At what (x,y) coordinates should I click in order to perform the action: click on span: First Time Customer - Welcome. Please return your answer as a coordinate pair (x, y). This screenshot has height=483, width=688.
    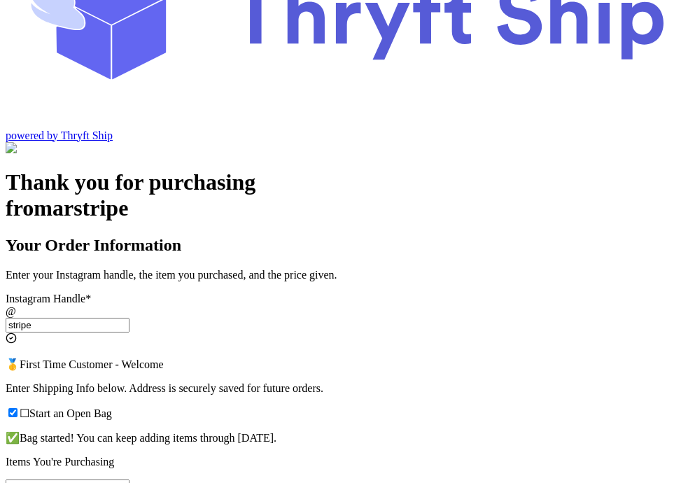
    Looking at the image, I should click on (92, 364).